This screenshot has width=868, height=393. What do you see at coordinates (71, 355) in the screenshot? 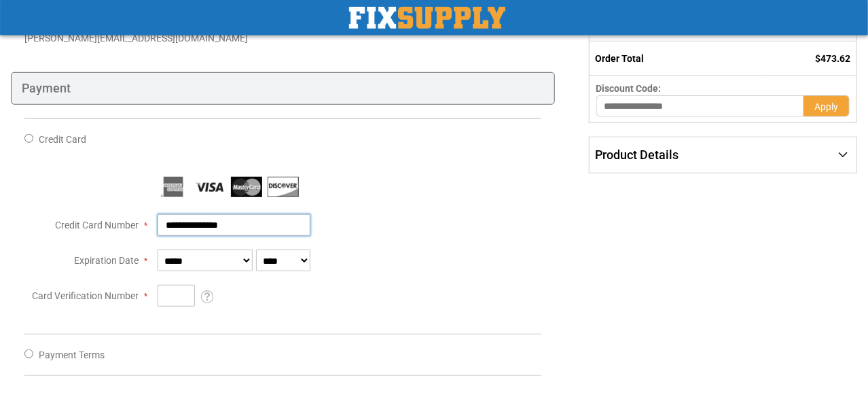
I see `span: Payment Terms` at bounding box center [71, 355].